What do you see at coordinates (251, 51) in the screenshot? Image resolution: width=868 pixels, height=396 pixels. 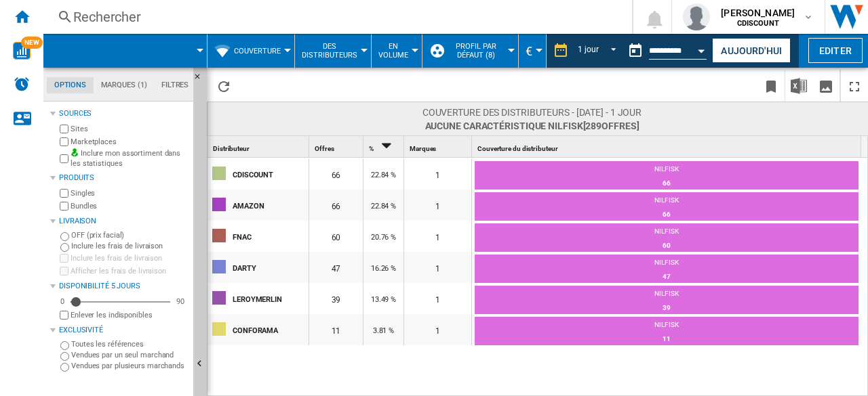 I see `div: Couverture` at bounding box center [251, 51].